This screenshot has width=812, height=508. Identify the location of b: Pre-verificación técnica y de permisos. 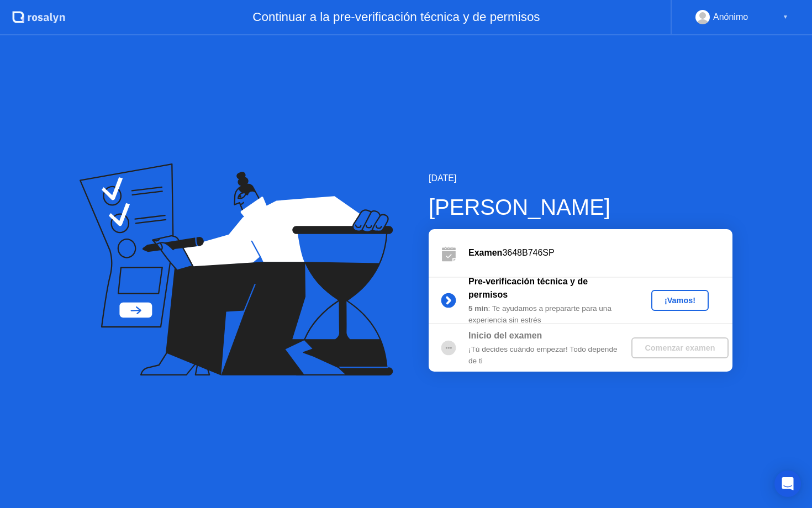
(528, 287).